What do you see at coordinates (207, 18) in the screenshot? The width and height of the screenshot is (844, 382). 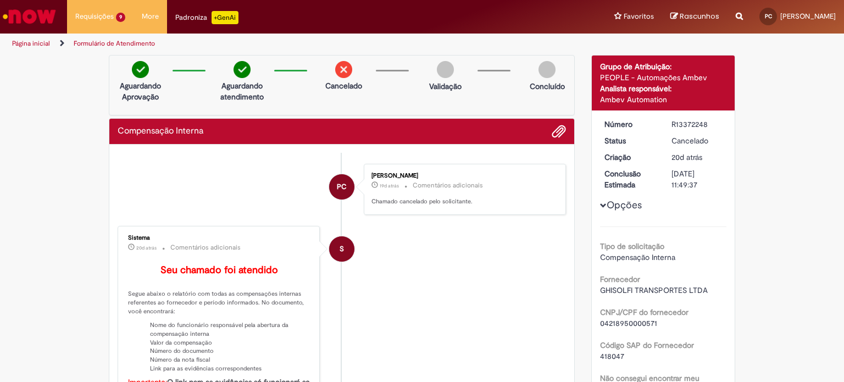 I see `div: Padroniza` at bounding box center [207, 18].